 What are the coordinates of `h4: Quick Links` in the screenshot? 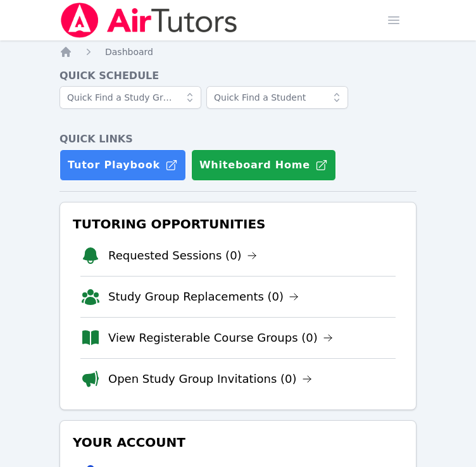 It's located at (238, 139).